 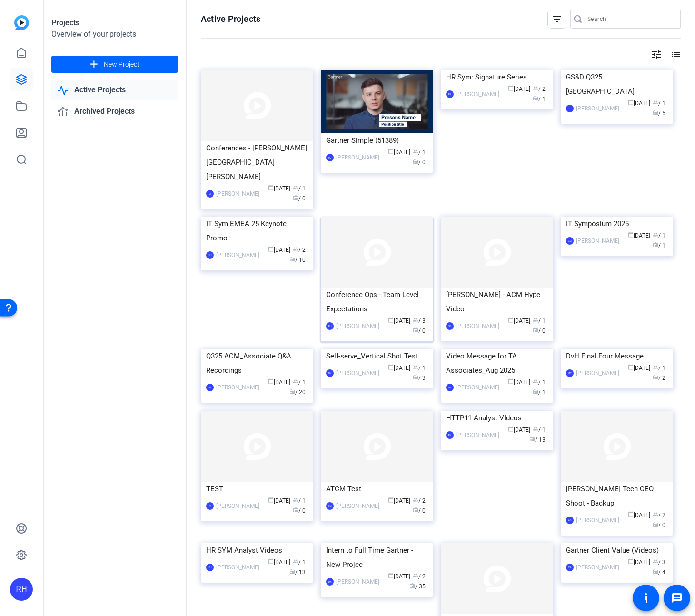 I want to click on div: HTTP11 Analyst VIdeos, so click(x=497, y=418).